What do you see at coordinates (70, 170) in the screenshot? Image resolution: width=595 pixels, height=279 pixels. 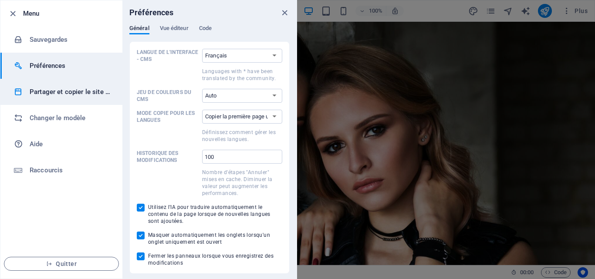 I see `h6: Raccourcis` at bounding box center [70, 170].